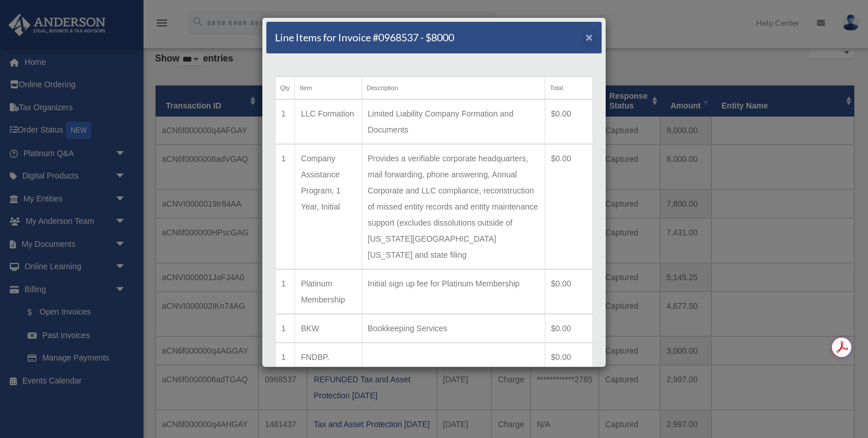 The height and width of the screenshot is (438, 868). What do you see at coordinates (453, 328) in the screenshot?
I see `td: Bookkeeping Services` at bounding box center [453, 328].